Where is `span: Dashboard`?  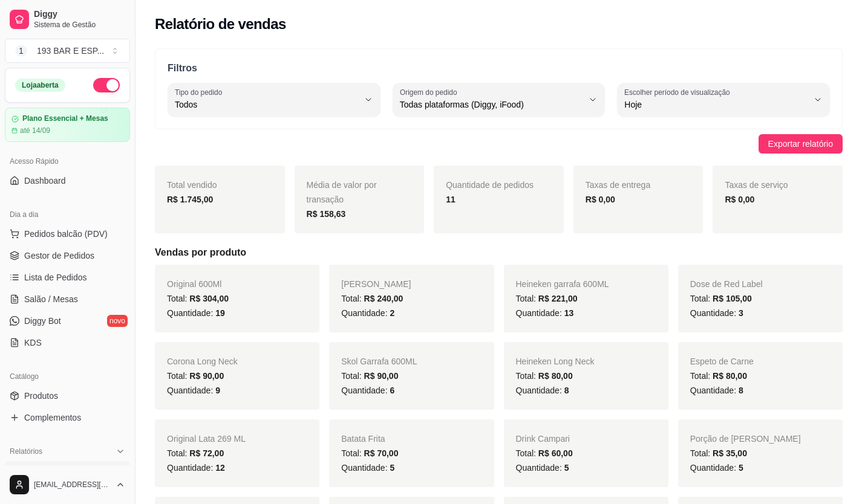 span: Dashboard is located at coordinates (45, 181).